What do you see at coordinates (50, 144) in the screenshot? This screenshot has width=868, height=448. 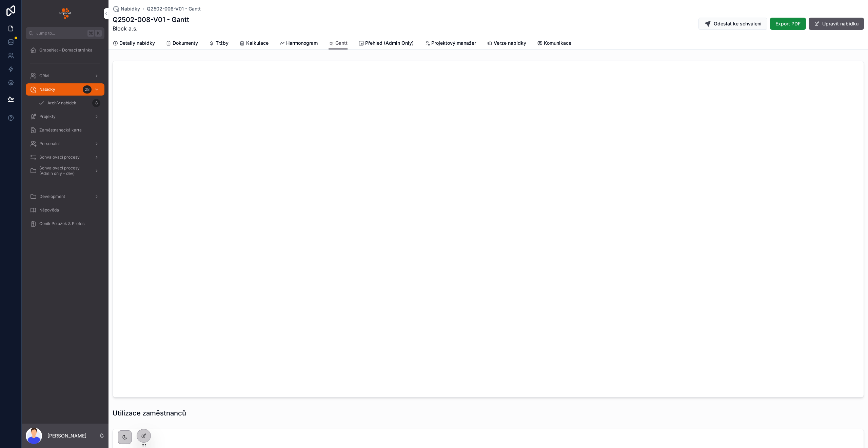 I see `span: Personální` at bounding box center [50, 144].